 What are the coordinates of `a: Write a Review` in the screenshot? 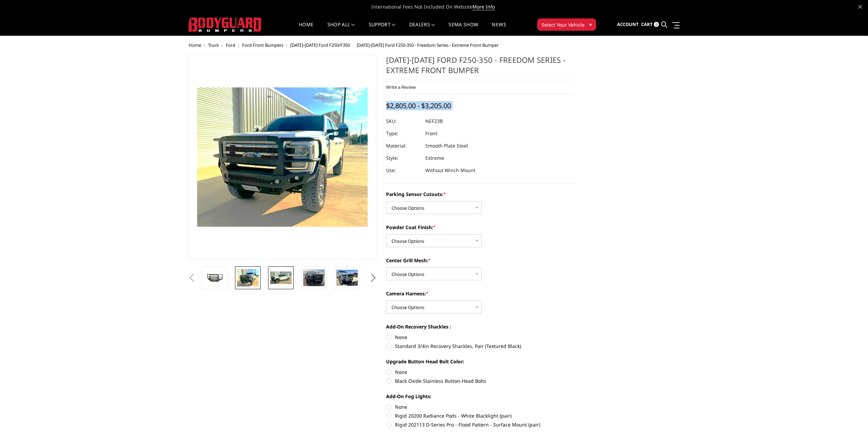 It's located at (401, 87).